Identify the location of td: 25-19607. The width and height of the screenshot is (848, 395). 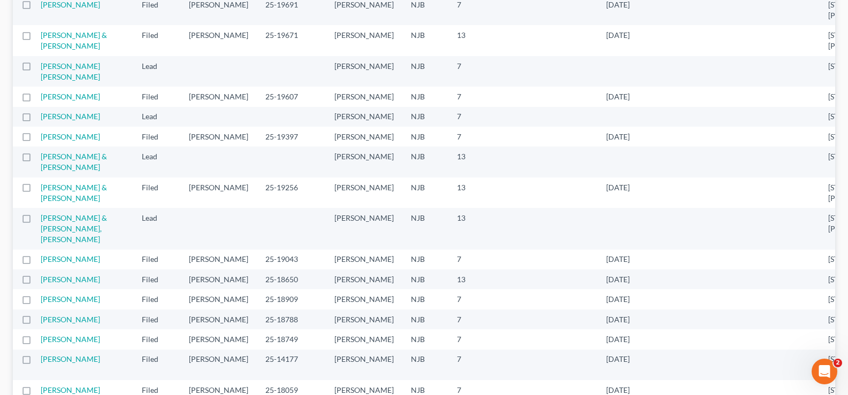
(291, 96).